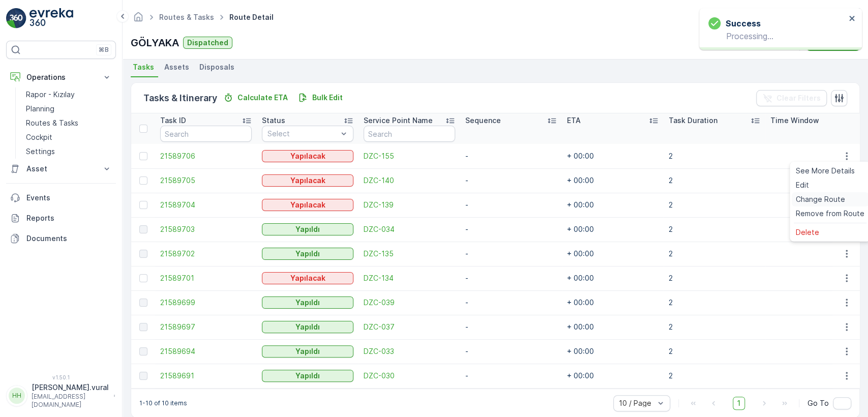 This screenshot has height=417, width=868. What do you see at coordinates (410, 302) in the screenshot?
I see `a: DZC-039` at bounding box center [410, 302].